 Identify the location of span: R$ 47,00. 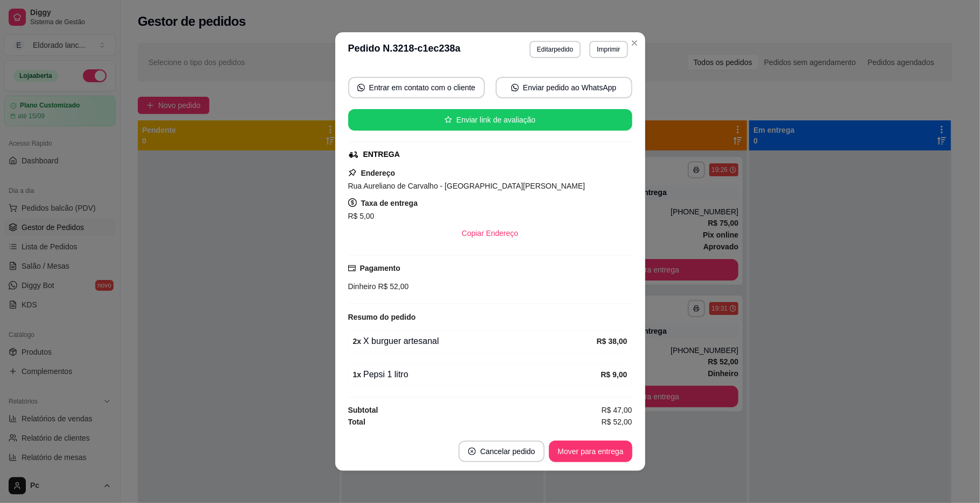
(617, 410).